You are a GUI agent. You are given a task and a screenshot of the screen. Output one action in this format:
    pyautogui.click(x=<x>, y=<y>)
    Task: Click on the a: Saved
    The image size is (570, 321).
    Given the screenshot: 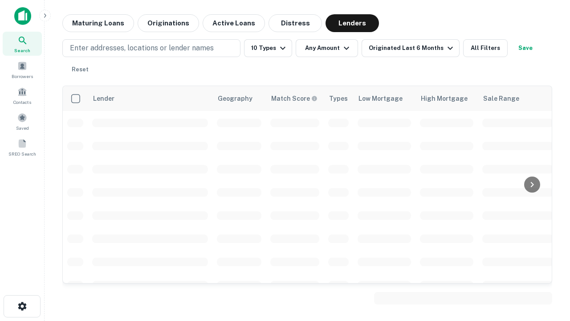 What is the action you would take?
    pyautogui.click(x=22, y=121)
    